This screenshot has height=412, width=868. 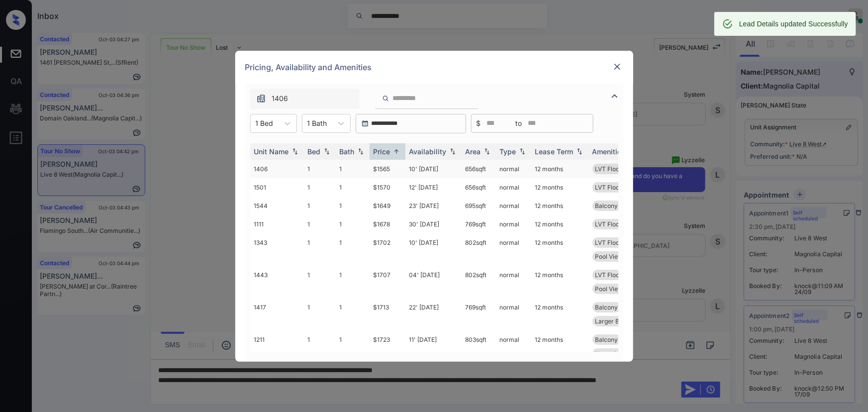 What do you see at coordinates (382, 151) in the screenshot?
I see `div: Price` at bounding box center [382, 151].